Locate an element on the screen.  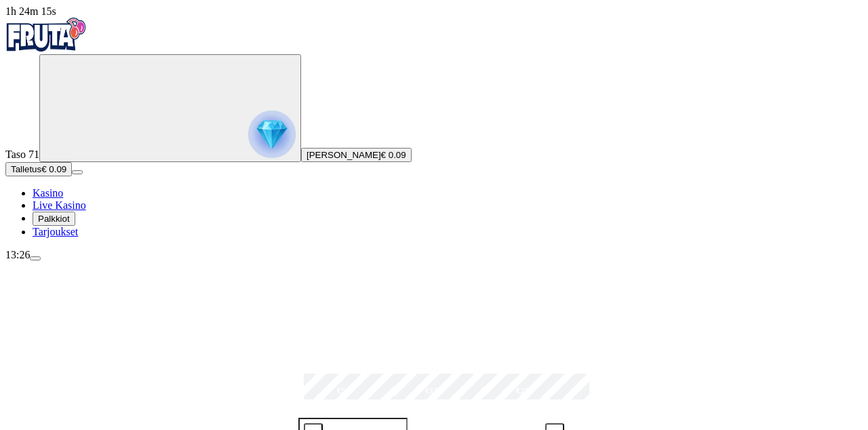
a: Kasino is located at coordinates (47, 193).